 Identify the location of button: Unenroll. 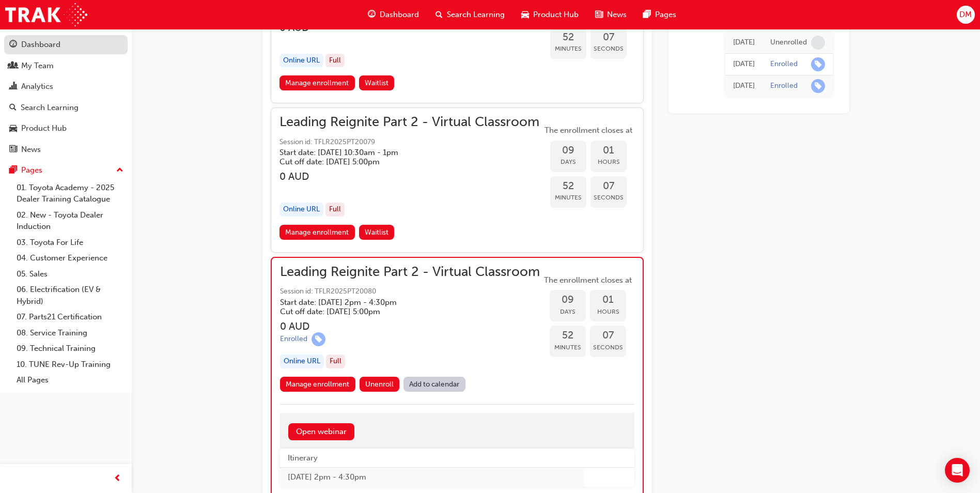
(380, 383).